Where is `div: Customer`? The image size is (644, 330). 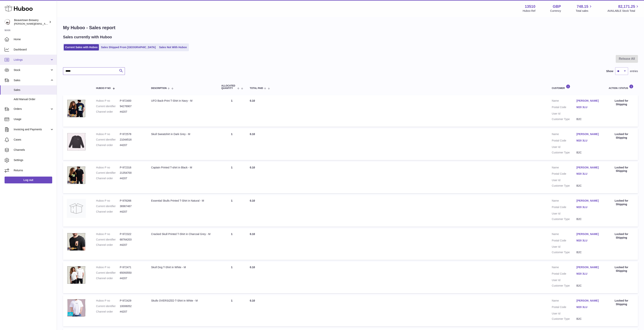 div: Customer is located at coordinates (577, 87).